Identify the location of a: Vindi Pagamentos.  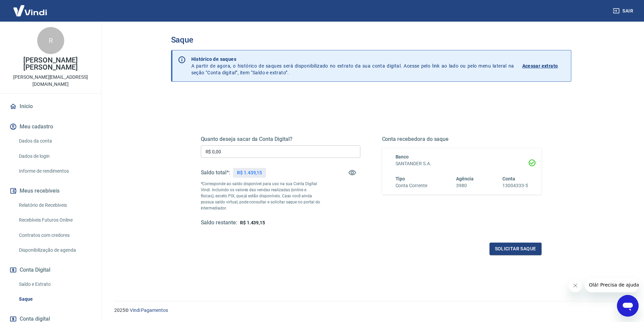
(149, 310).